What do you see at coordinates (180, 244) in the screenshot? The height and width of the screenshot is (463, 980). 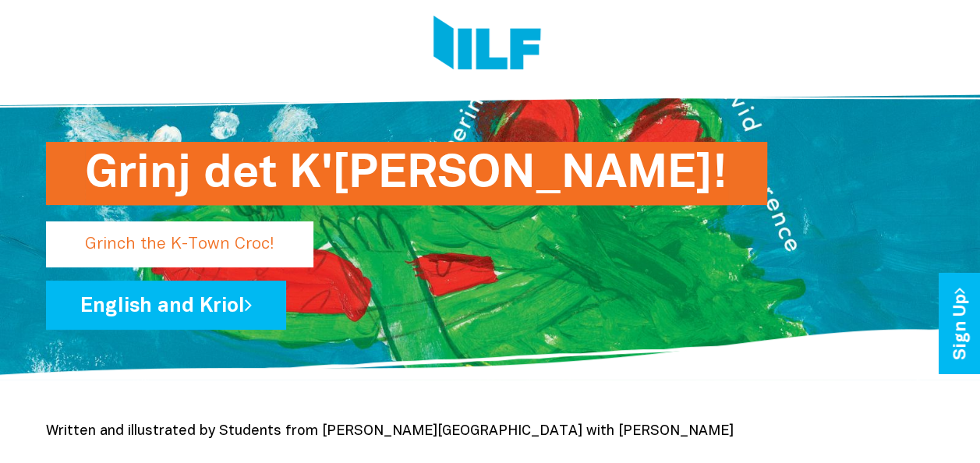 I see `p: Grinch the K-Town Croc!` at bounding box center [180, 244].